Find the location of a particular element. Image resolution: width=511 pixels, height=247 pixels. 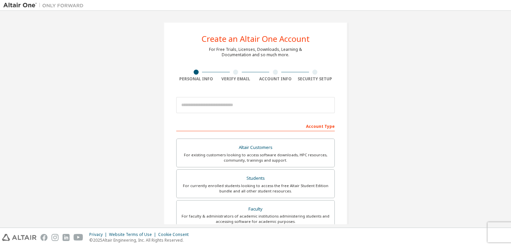

div: Faculty is located at coordinates (256, 209).